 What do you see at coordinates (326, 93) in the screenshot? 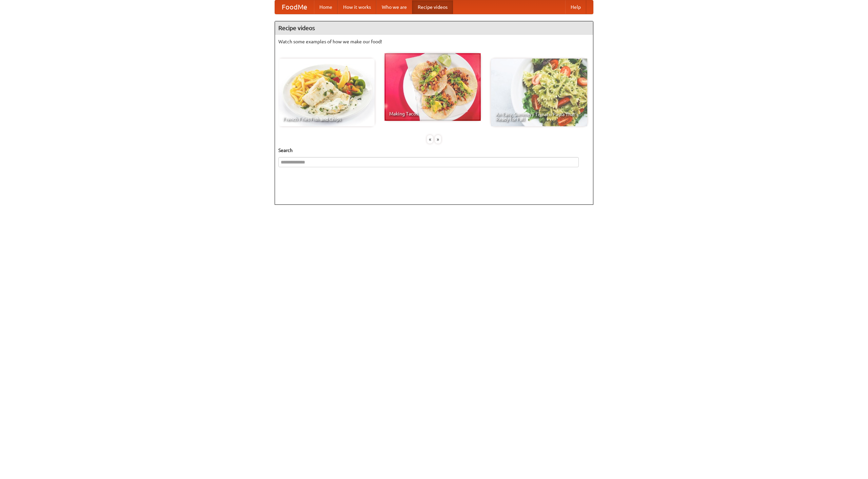
I see `a: French Fries Fish and Chips` at bounding box center [326, 93].